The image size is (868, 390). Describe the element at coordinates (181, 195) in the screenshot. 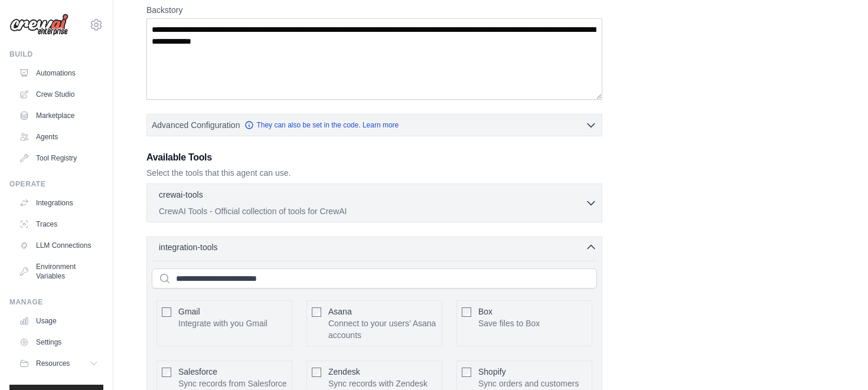

I see `p: crewai-tools` at that location.